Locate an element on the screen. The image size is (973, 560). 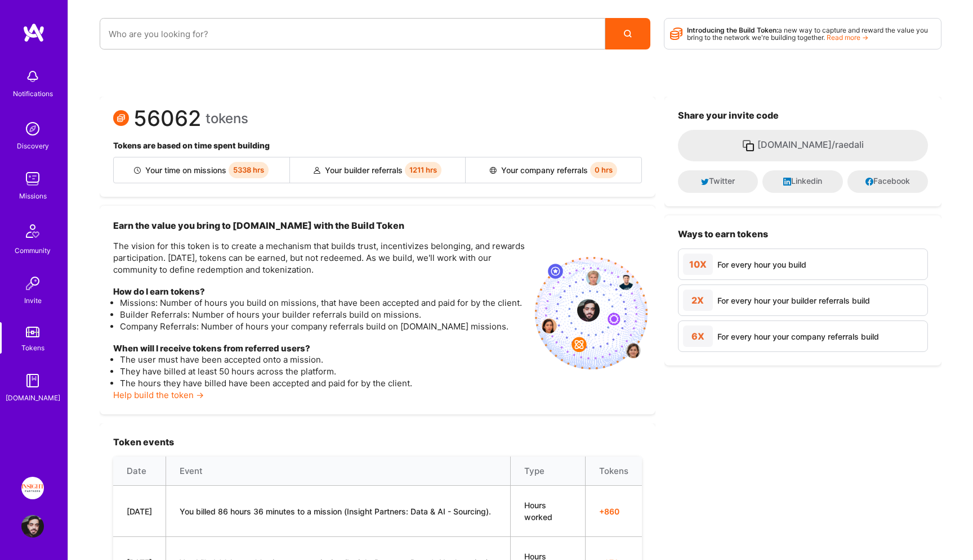
li: They have billed at least 50 hours across the platform. is located at coordinates (322, 372).